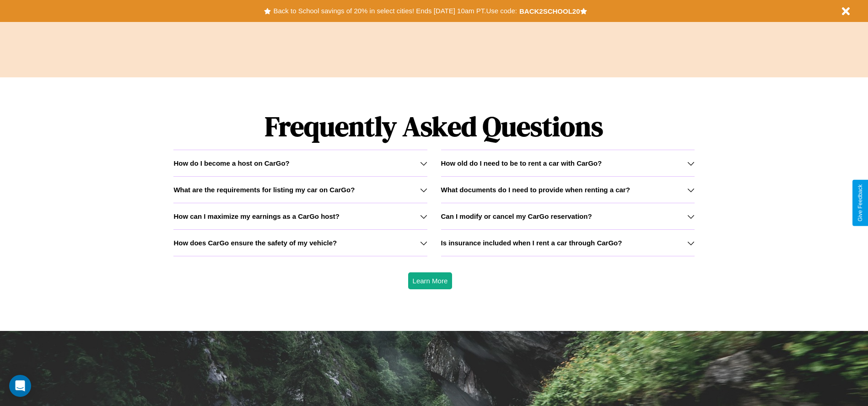 This screenshot has height=406, width=868. What do you see at coordinates (536, 189) in the screenshot?
I see `h3: What documents do I need to provide when renting a car?` at bounding box center [536, 189].